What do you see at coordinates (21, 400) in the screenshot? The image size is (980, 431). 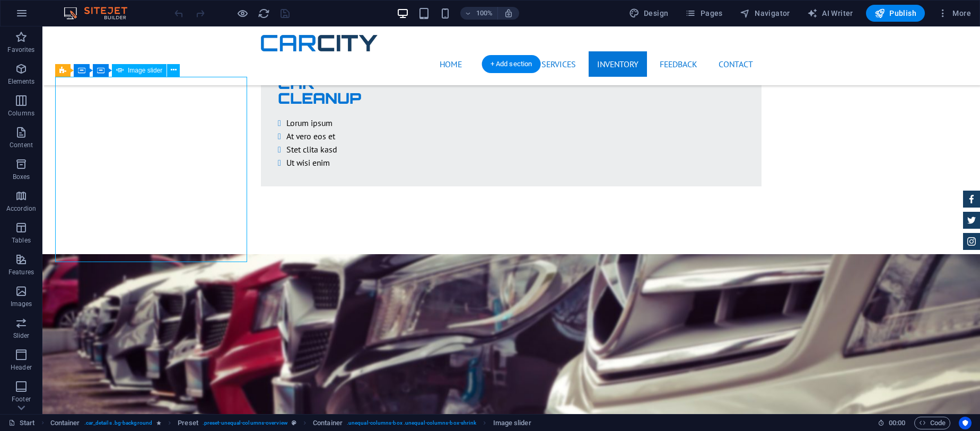 I see `p: Footer` at bounding box center [21, 400].